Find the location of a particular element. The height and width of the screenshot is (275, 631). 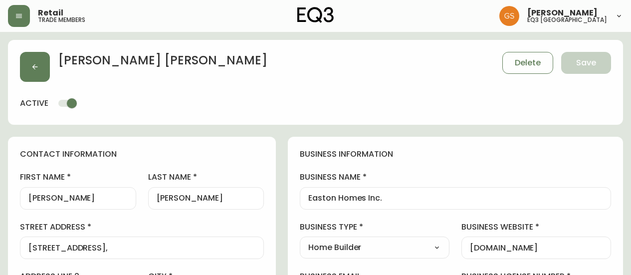

img: logo is located at coordinates (316, 15).